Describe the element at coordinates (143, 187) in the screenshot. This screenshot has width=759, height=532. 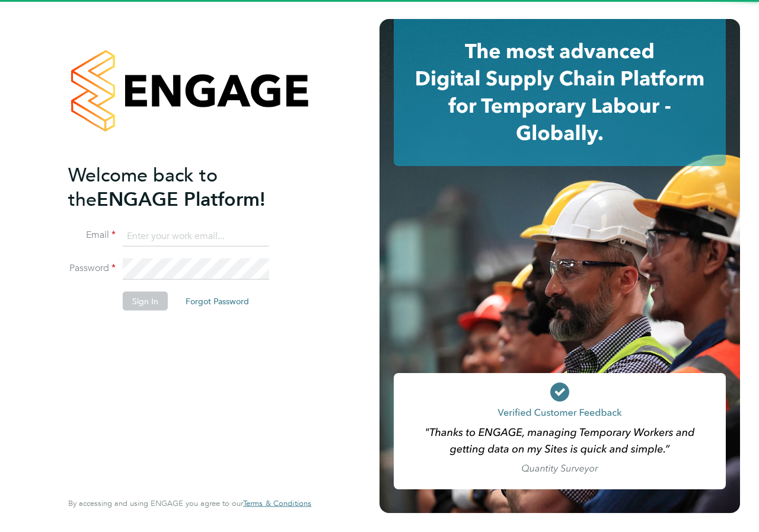
I see `span: Welcome back to the` at that location.